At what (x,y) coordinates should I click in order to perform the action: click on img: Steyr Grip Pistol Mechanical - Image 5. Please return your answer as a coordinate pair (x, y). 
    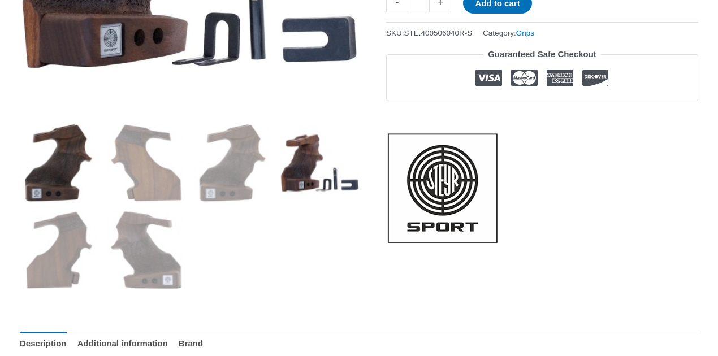
    Looking at the image, I should click on (59, 250).